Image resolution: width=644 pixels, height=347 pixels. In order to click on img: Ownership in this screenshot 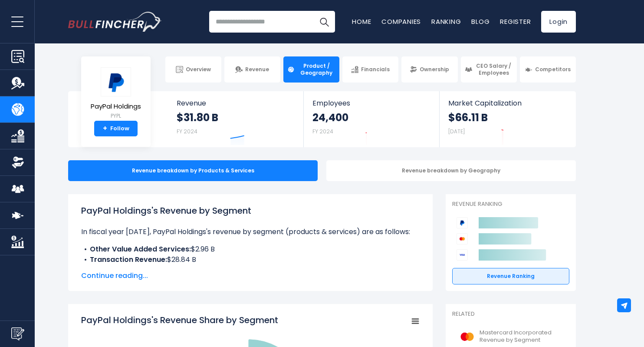, I will do `click(18, 163)`.